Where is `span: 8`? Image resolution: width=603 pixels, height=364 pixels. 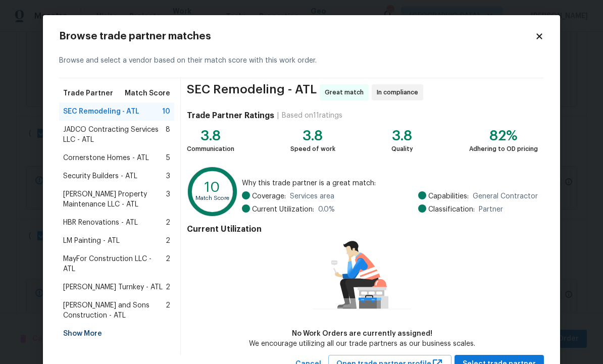
span: 8 is located at coordinates (168, 135).